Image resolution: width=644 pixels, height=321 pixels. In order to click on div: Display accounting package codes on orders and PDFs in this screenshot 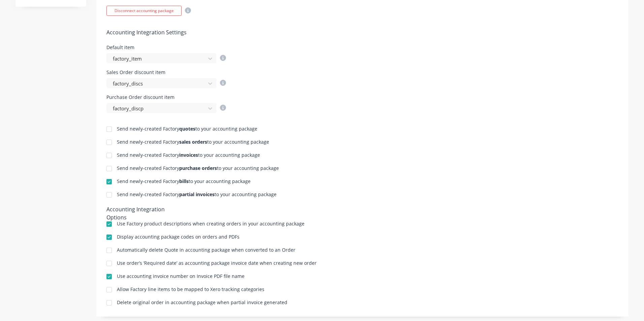, I will do `click(178, 237)`.